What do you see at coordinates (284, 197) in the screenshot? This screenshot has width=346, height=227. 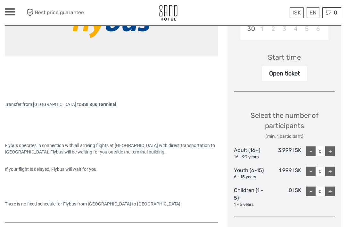 I see `div: 0 ISK` at bounding box center [284, 197].